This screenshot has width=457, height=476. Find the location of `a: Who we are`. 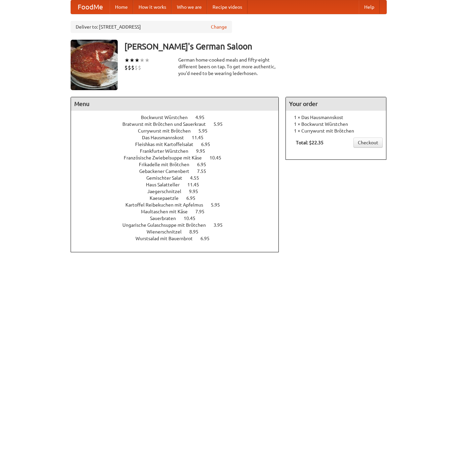

a: Who we are is located at coordinates (189, 7).